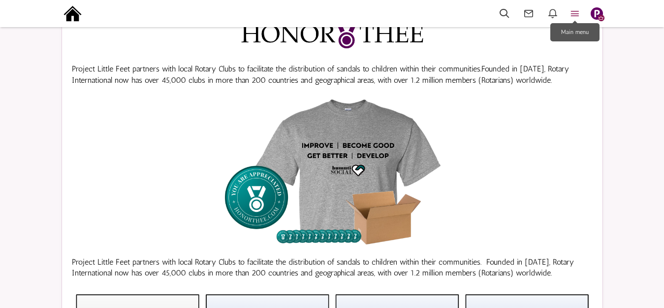 The width and height of the screenshot is (664, 308). What do you see at coordinates (332, 171) in the screenshot?
I see `img: 286758%2F9506293%2FSlide3.png` at bounding box center [332, 171].